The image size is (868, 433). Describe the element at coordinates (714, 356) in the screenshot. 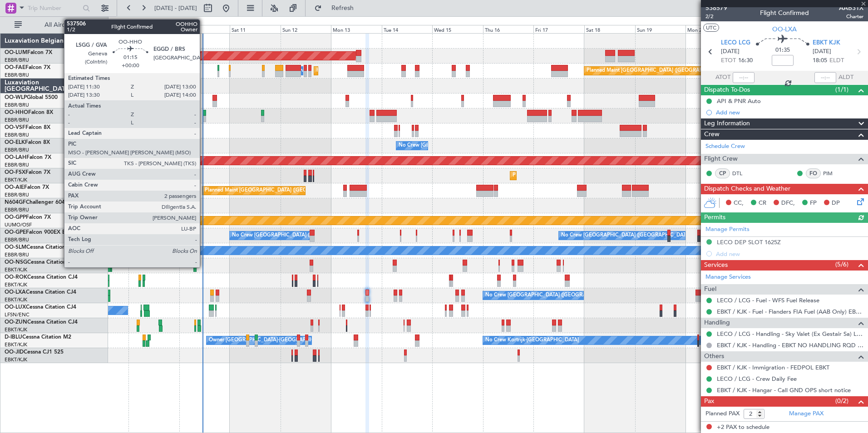

I see `span: Others` at that location.